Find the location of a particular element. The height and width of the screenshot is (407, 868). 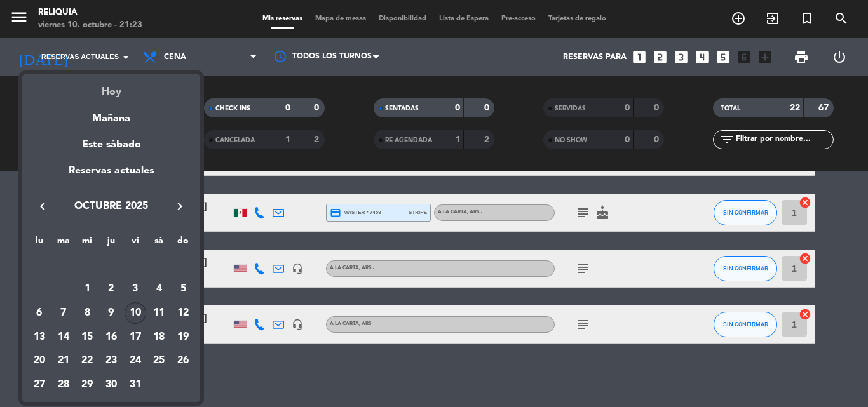

th: viernes is located at coordinates (135, 244).